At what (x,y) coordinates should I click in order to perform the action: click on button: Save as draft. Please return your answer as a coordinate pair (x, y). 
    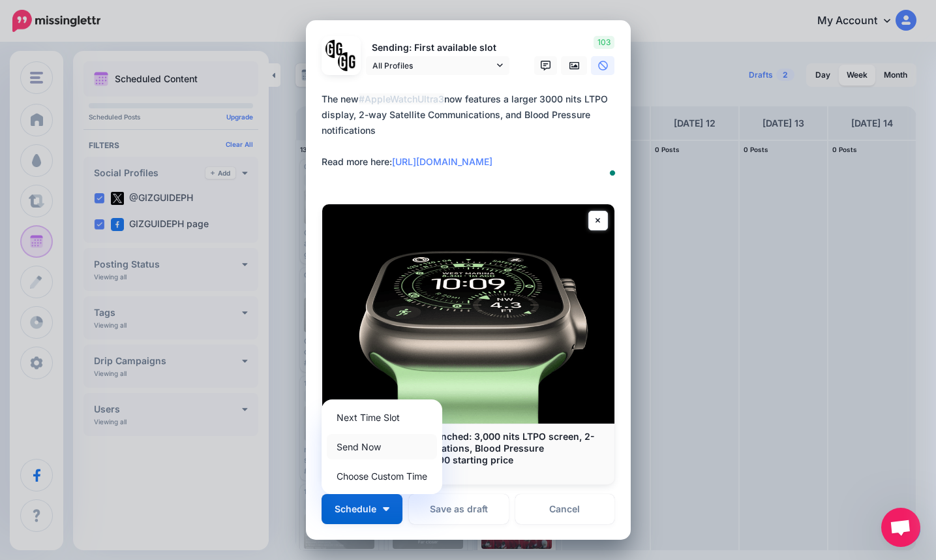
    Looking at the image, I should click on (459, 509).